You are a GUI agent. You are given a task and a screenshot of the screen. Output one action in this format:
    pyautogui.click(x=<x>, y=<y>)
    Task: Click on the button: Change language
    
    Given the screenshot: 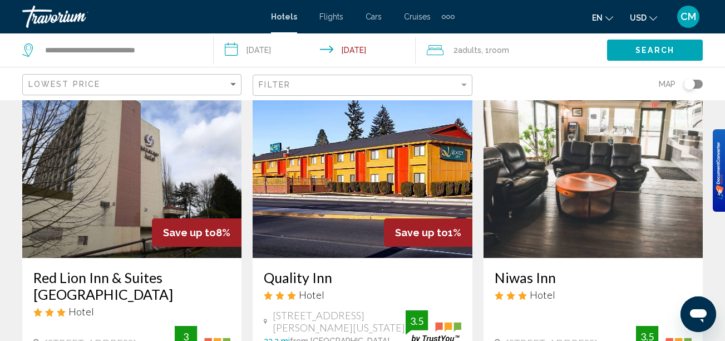 What is the action you would take?
    pyautogui.click(x=603, y=17)
    